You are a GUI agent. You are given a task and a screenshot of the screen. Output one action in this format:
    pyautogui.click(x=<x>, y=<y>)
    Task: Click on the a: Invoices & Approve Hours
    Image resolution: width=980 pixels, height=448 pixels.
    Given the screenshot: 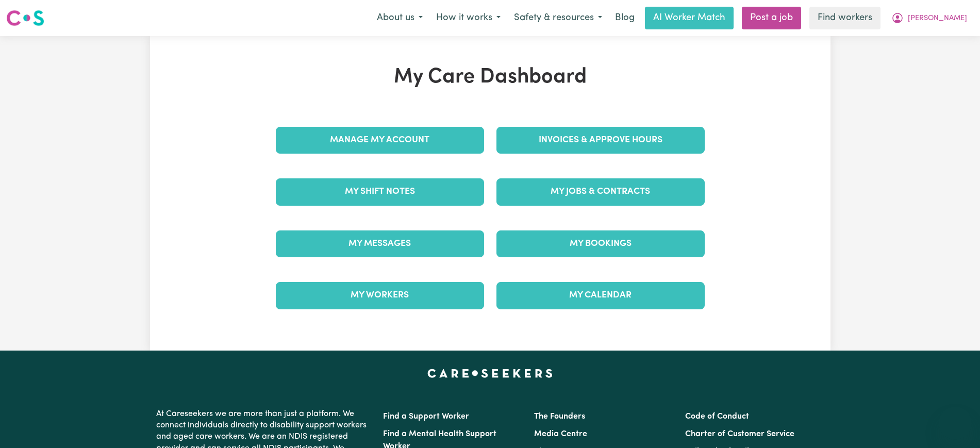 What is the action you would take?
    pyautogui.click(x=601, y=140)
    